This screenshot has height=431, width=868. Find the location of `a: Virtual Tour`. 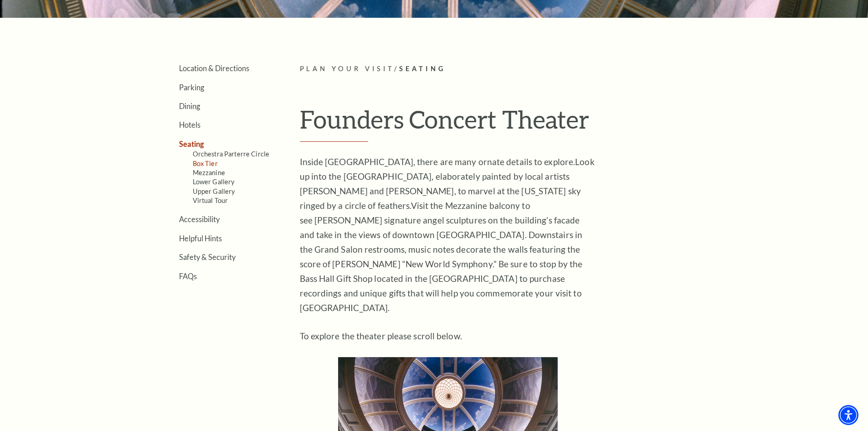

a: Virtual Tour is located at coordinates (210, 200).